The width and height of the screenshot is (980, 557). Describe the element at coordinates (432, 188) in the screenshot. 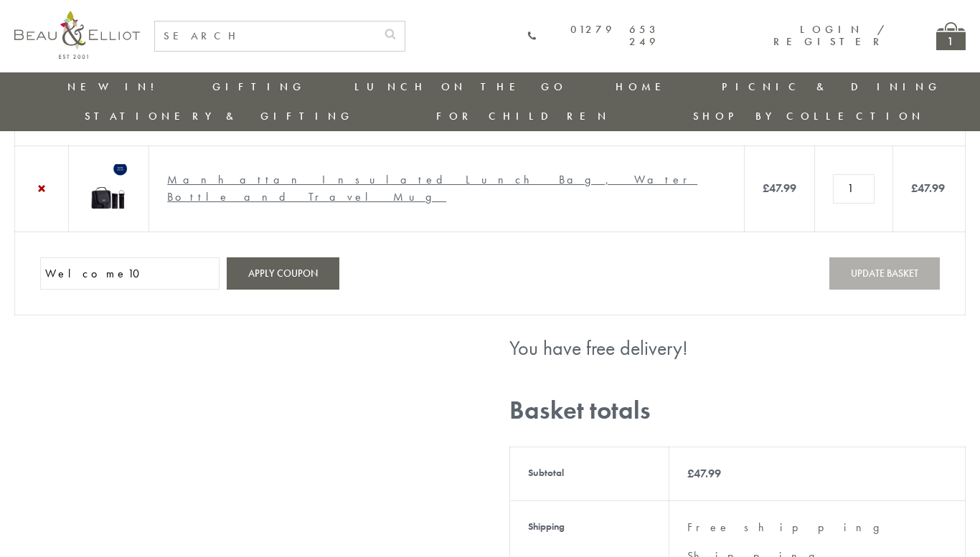

I see `a: Manhattan Insulated Lunch Bag, Water Bottle and Travel Mug` at that location.